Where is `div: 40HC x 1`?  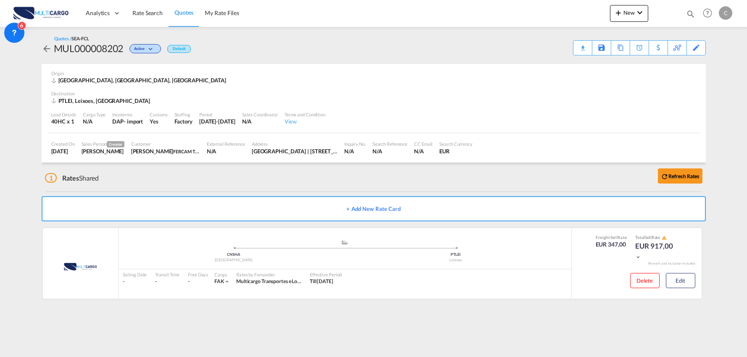
div: 40HC x 1 is located at coordinates (64, 122).